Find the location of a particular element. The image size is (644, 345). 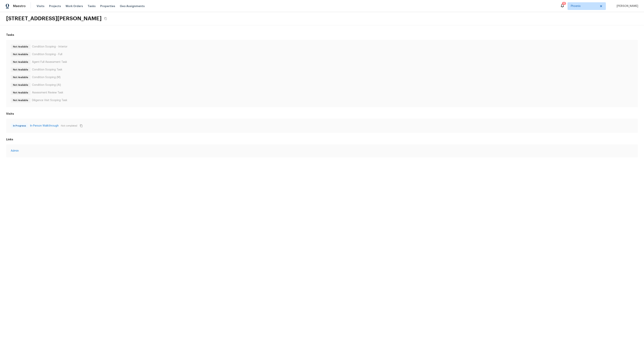

p: Agent Full Assessment Task is located at coordinates (50, 62).